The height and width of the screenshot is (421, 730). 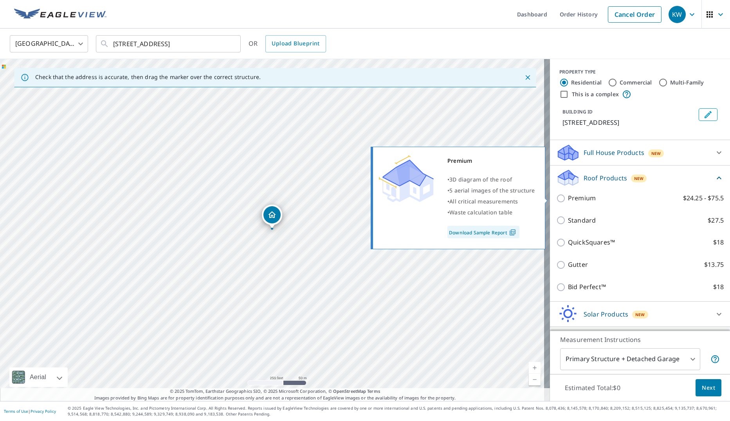 What do you see at coordinates (605, 178) in the screenshot?
I see `p: Roof Products` at bounding box center [605, 178].